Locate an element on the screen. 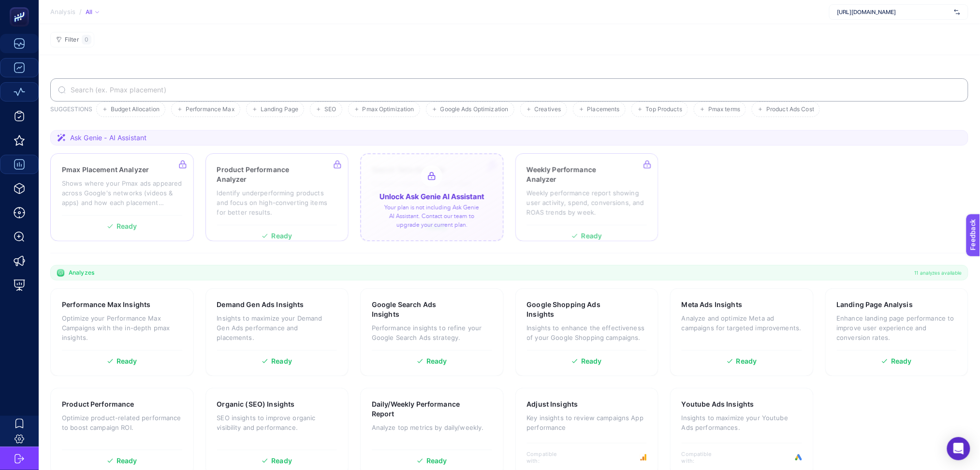 The height and width of the screenshot is (470, 980). a: Landing Page AnalysisEnhance landing page performance to improve user experience and conversion r... is located at coordinates (897, 332).